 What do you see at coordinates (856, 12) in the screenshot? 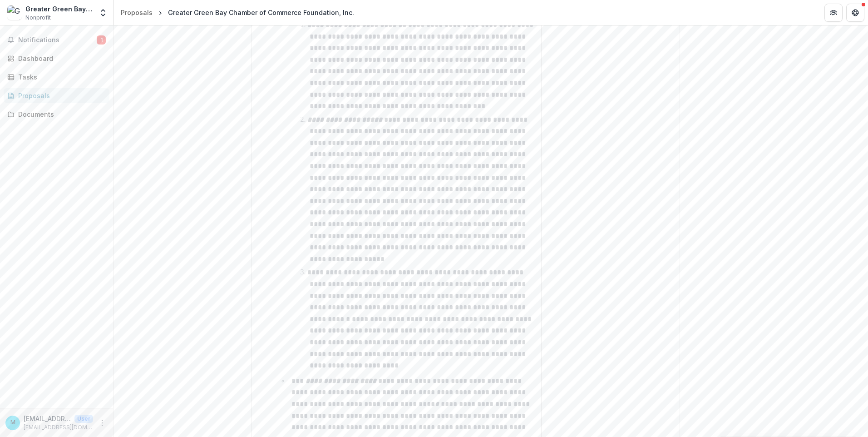
I see `button: Get Help` at bounding box center [856, 12].